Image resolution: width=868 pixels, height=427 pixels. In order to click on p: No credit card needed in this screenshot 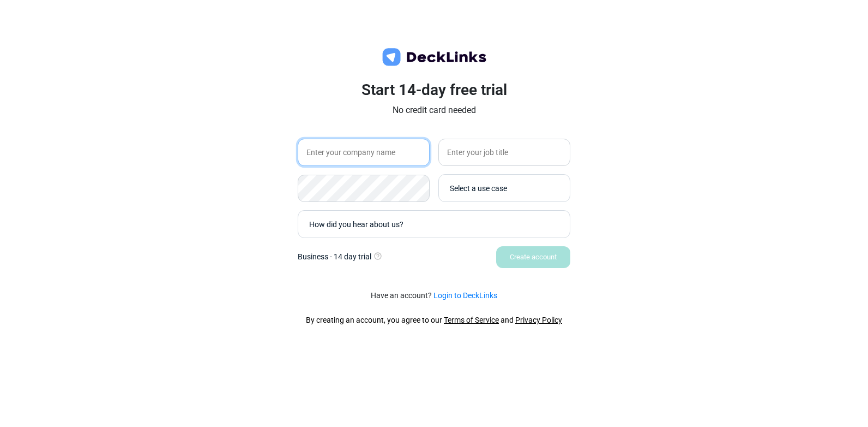, I will do `click(434, 110)`.